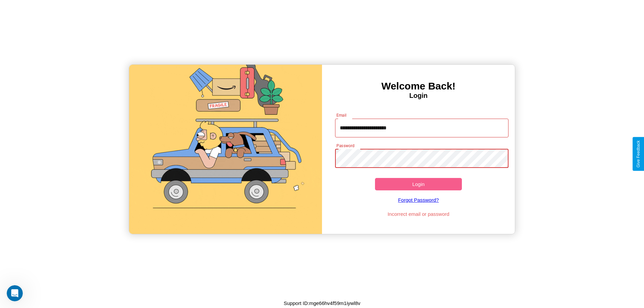  What do you see at coordinates (418, 184) in the screenshot?
I see `button: Login` at bounding box center [418, 184].